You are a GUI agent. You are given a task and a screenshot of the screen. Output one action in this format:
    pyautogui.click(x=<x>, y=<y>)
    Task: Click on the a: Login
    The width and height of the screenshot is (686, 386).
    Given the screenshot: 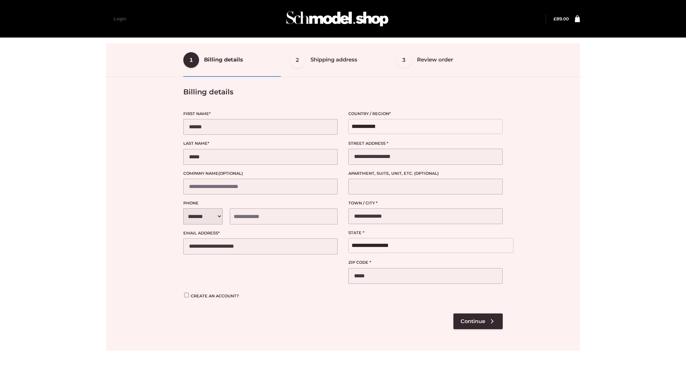 What is the action you would take?
    pyautogui.click(x=120, y=19)
    